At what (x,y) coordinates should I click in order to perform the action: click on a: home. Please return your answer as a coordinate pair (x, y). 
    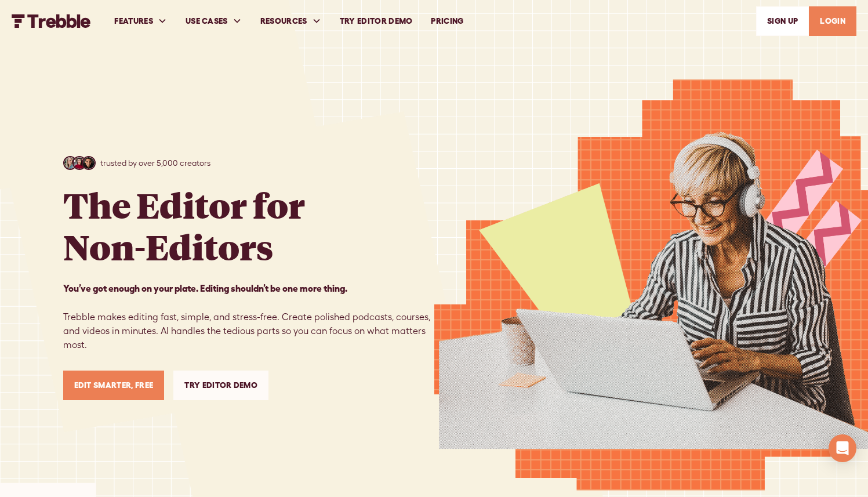
    Looking at the image, I should click on (51, 21).